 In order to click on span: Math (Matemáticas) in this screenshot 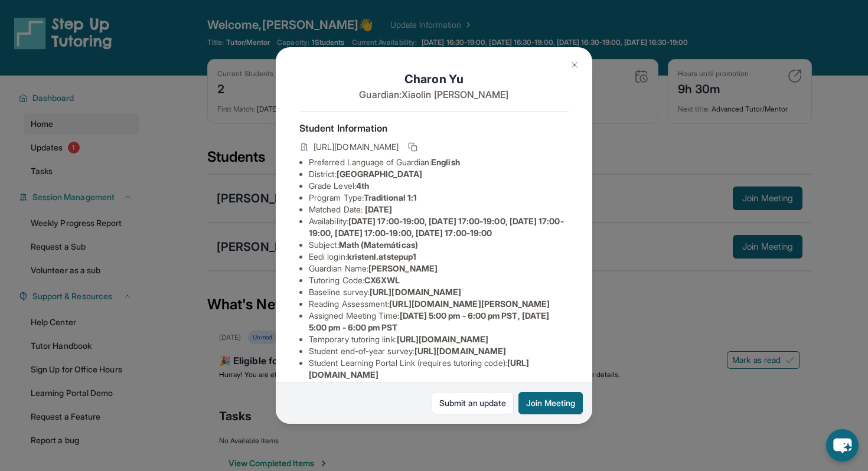, I will do `click(378, 244)`.